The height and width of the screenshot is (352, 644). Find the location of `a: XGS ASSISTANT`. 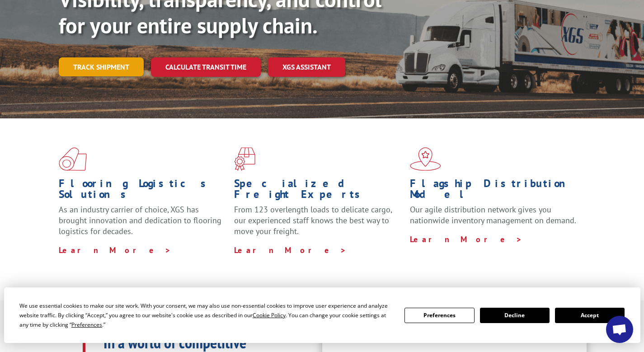

a: XGS ASSISTANT is located at coordinates (306, 67).